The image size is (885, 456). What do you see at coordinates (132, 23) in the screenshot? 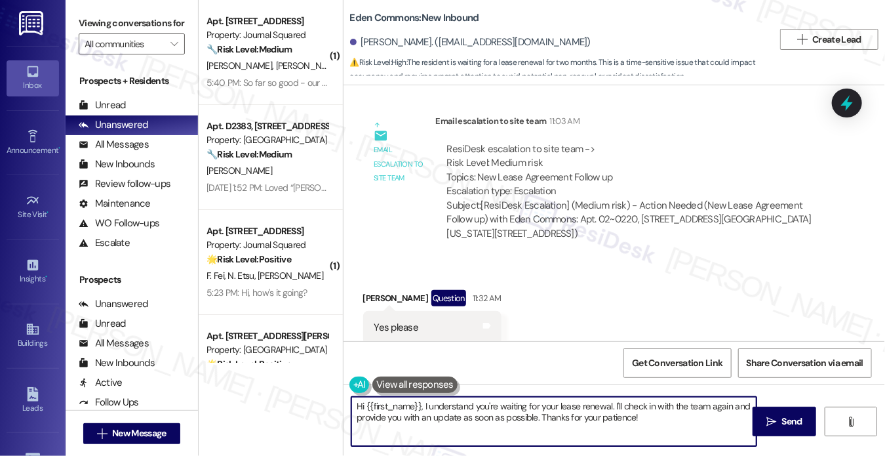
I see `label: Viewing conversations for` at bounding box center [132, 23].